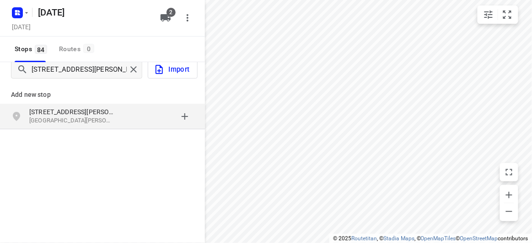 This screenshot has width=532, height=243. I want to click on a: Import, so click(170, 70).